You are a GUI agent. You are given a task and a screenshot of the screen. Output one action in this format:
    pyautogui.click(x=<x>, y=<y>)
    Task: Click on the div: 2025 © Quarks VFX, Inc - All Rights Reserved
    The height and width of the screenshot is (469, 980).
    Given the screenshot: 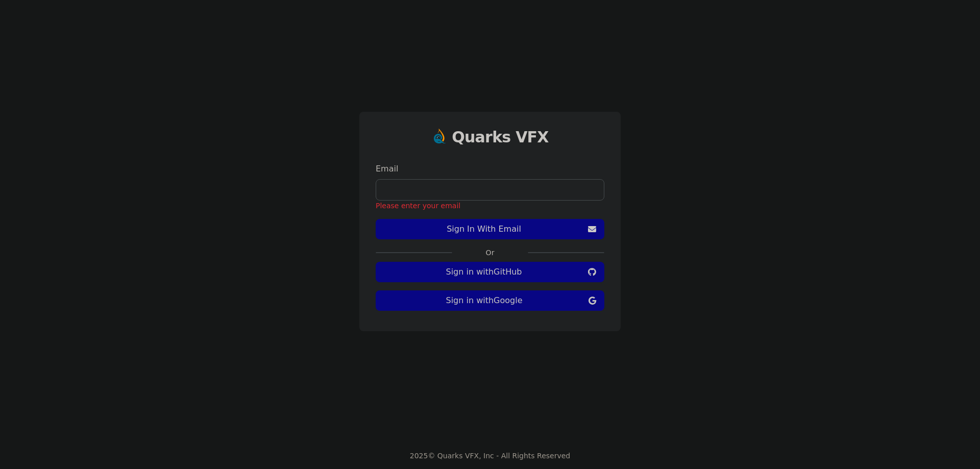 What is the action you would take?
    pyautogui.click(x=490, y=456)
    